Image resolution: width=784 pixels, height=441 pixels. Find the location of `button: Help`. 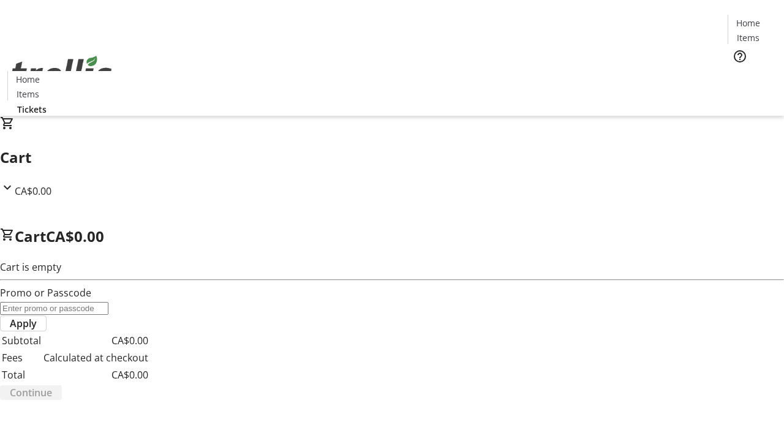

button: Help is located at coordinates (740, 56).